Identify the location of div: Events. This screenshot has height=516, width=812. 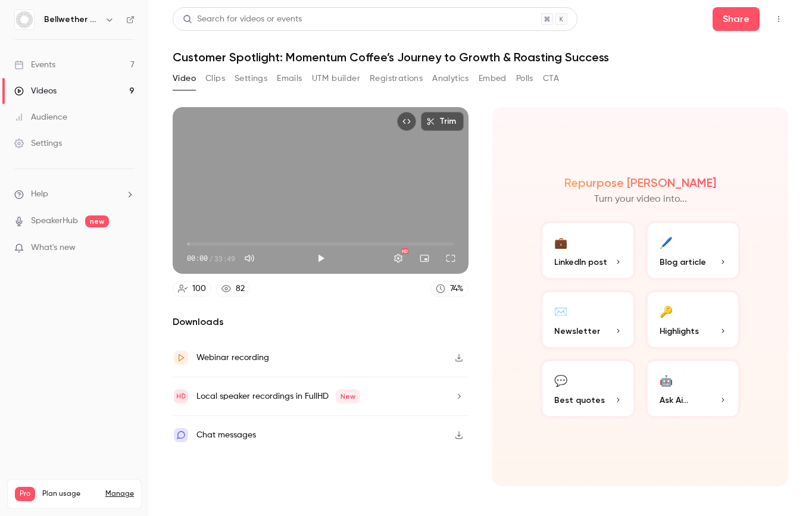
(34, 65).